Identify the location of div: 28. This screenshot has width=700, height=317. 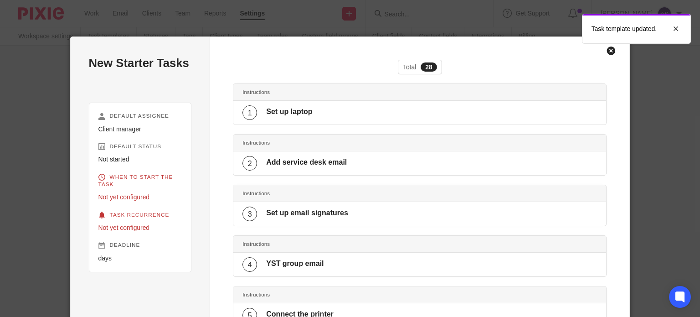
(429, 67).